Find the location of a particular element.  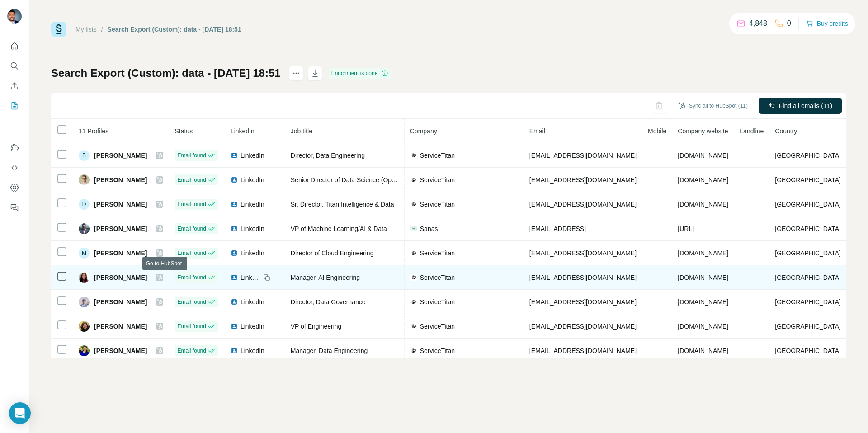

img: Surfe Logo is located at coordinates (59, 29).